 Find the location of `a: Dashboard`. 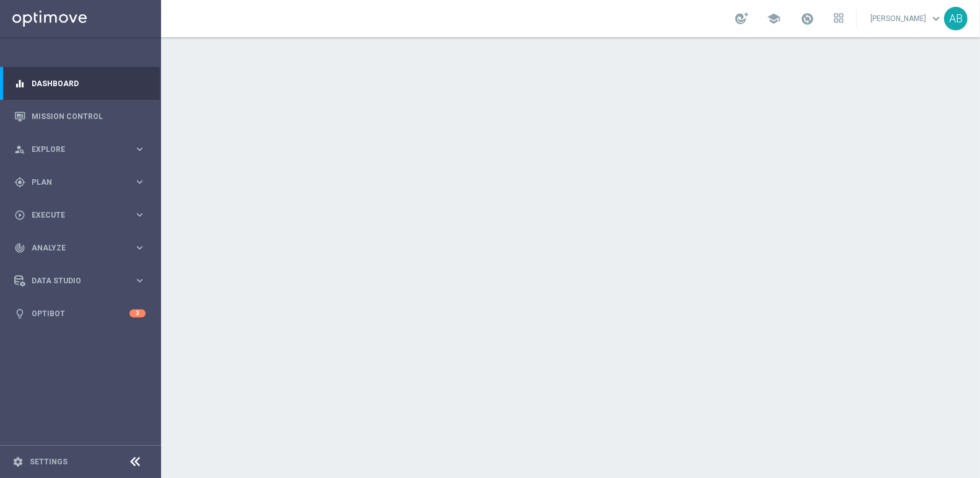

a: Dashboard is located at coordinates (88, 83).